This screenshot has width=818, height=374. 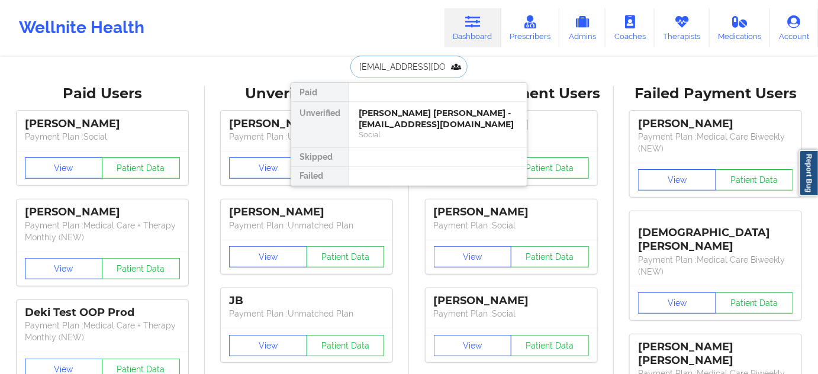 What do you see at coordinates (320, 125) in the screenshot?
I see `div: Unverified` at bounding box center [320, 125].